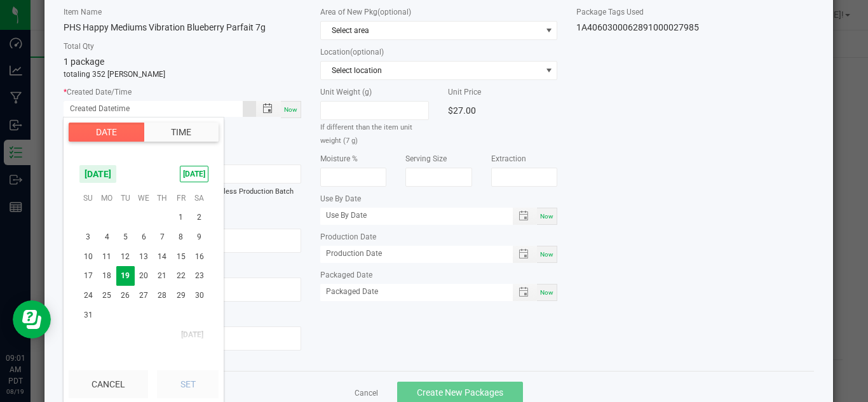  What do you see at coordinates (143, 276) in the screenshot?
I see `span: 20` at bounding box center [143, 276].